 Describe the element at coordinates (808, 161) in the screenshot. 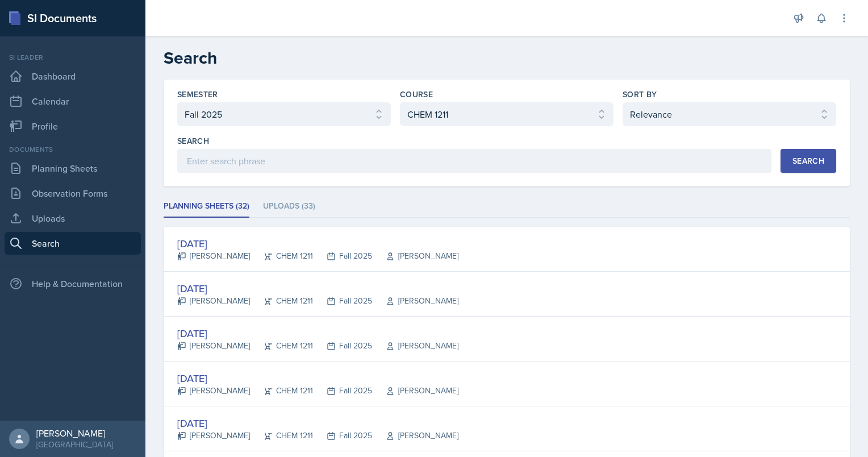

I see `button: Search` at that location.